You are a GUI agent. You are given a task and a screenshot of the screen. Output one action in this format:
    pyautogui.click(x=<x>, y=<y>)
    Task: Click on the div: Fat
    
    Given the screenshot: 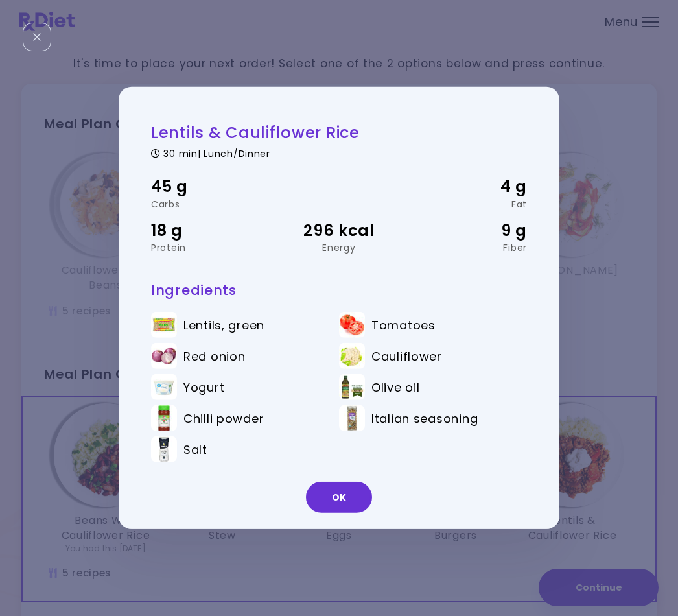 What is the action you would take?
    pyautogui.click(x=464, y=203)
    